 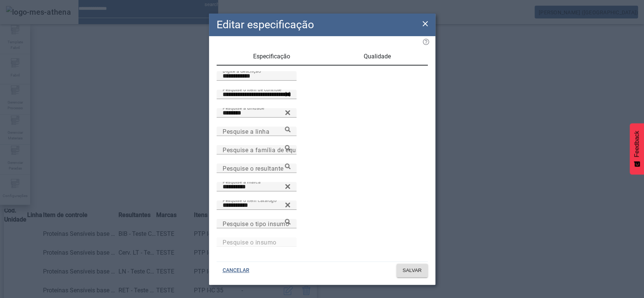 I want to click on button: SALVAR, so click(x=412, y=271).